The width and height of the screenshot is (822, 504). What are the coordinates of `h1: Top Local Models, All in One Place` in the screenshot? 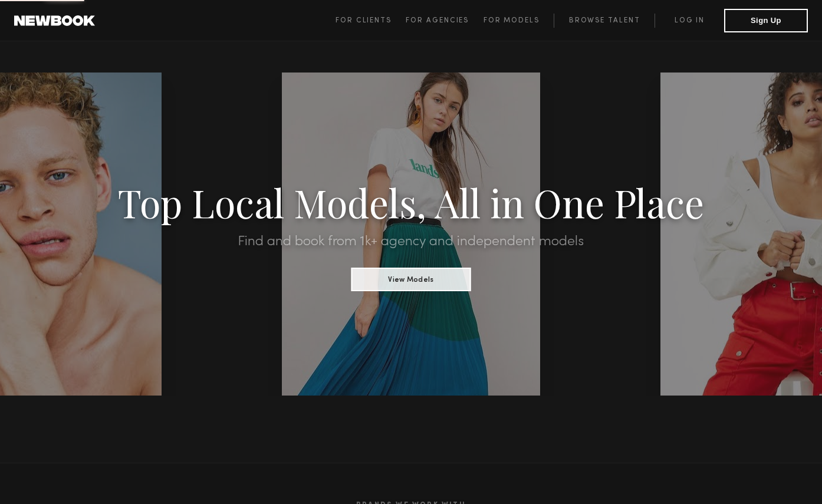 It's located at (411, 202).